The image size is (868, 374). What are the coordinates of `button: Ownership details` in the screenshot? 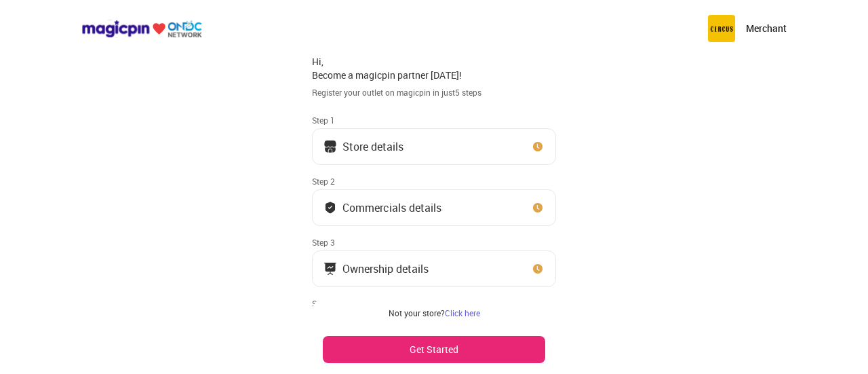 It's located at (434, 269).